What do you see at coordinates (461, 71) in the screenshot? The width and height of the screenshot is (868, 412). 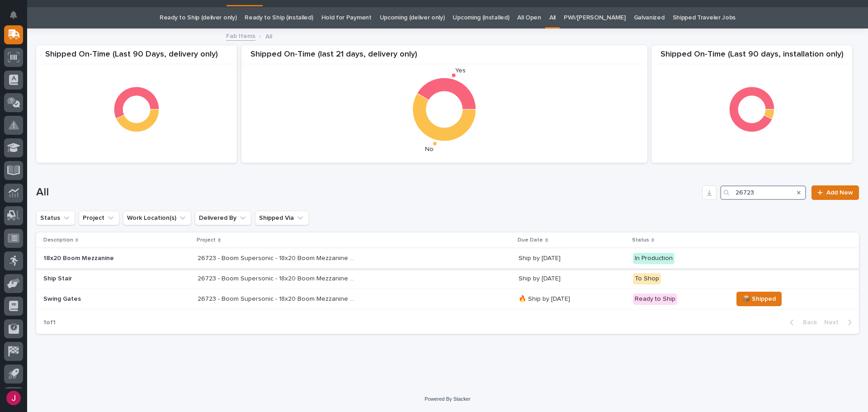 I see `text: Yes` at bounding box center [461, 71].